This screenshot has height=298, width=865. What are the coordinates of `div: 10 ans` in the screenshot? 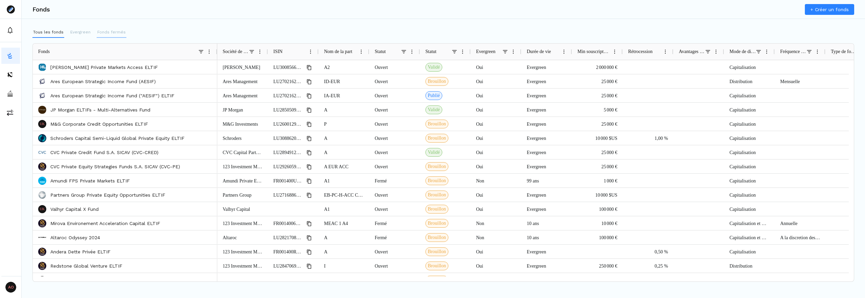 It's located at (547, 223).